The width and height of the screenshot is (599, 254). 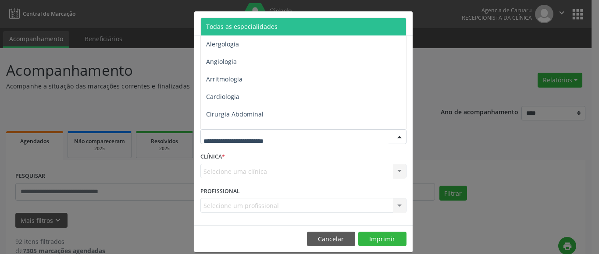 I want to click on h5: Relatório de agendamentos, so click(x=250, y=23).